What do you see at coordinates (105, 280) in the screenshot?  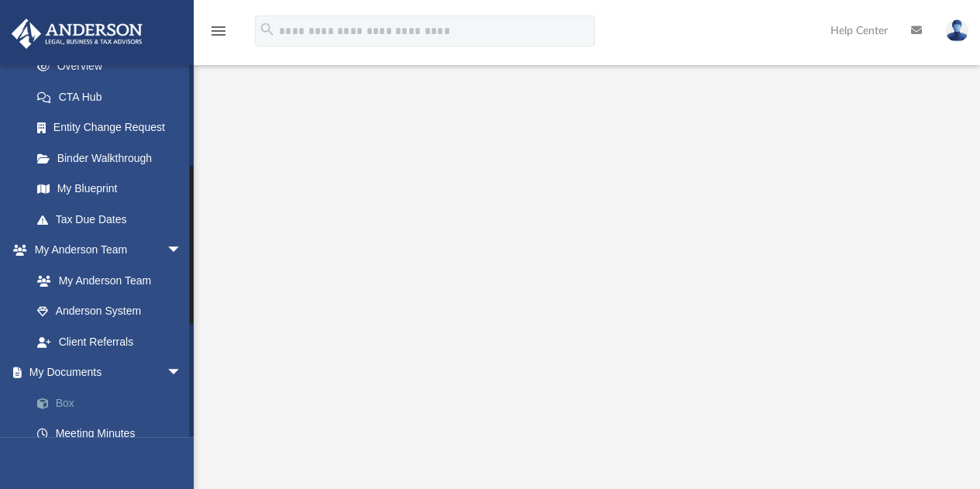 I see `a: My Anderson Team` at bounding box center [105, 280].